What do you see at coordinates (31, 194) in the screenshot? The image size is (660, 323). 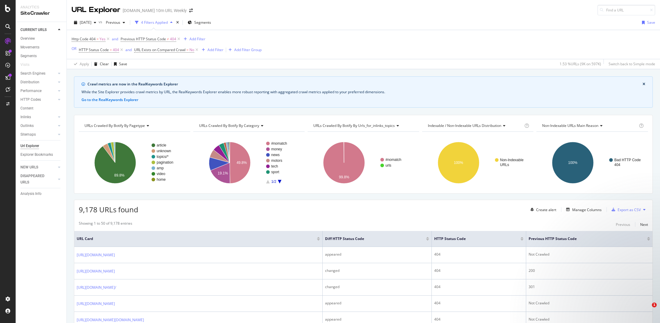 I see `div: Analysis Info` at bounding box center [31, 194].